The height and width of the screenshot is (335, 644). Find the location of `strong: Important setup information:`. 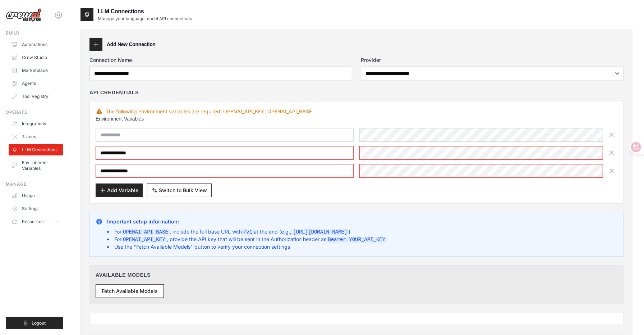

strong: Important setup information: is located at coordinates (143, 222).